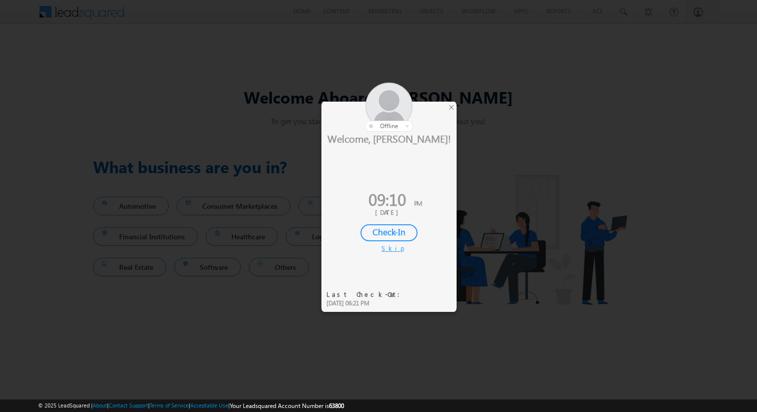 This screenshot has height=412, width=757. I want to click on span: PM, so click(418, 203).